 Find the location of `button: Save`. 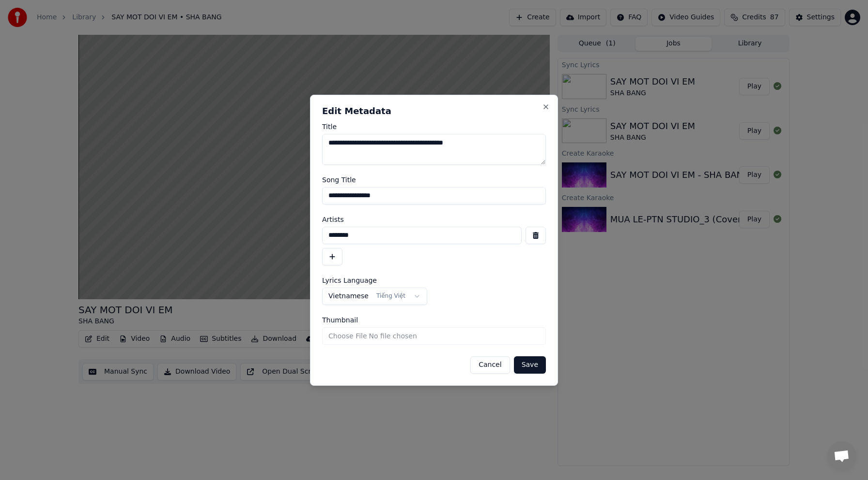

button: Save is located at coordinates (530, 365).